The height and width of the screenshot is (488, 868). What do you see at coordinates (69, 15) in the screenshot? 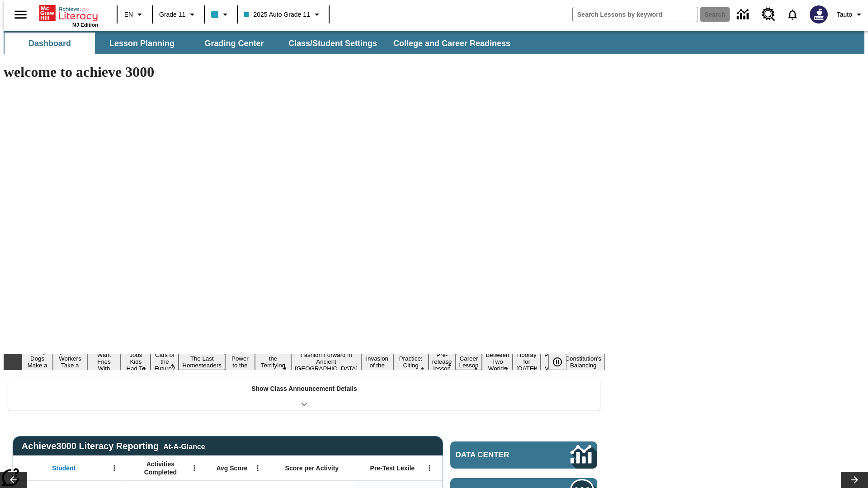
I see `div: Home` at bounding box center [69, 15].